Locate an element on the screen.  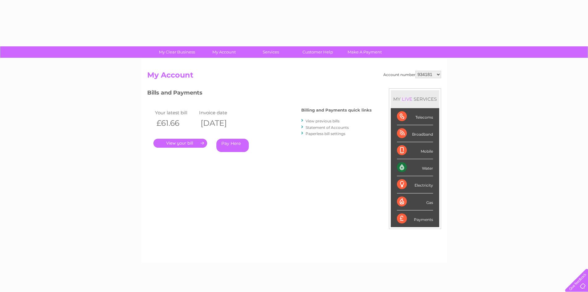
h4: Billing and Payments quick links is located at coordinates (336, 110).